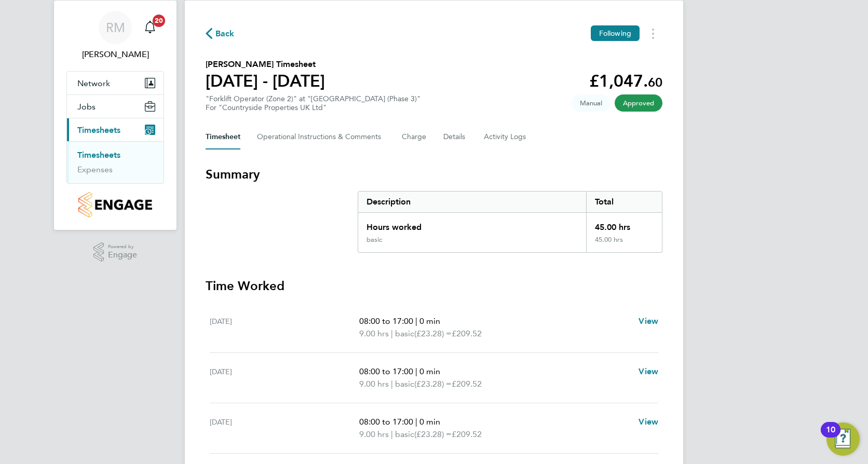 The width and height of the screenshot is (868, 464). What do you see at coordinates (624, 201) in the screenshot?
I see `div: Total` at bounding box center [624, 201].